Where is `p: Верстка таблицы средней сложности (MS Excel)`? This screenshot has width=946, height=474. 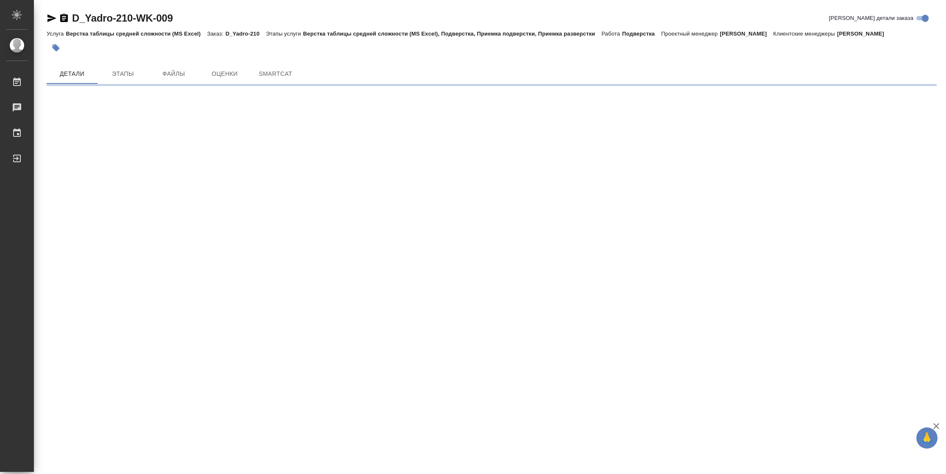
p: Верстка таблицы средней сложности (MS Excel) is located at coordinates (136, 33).